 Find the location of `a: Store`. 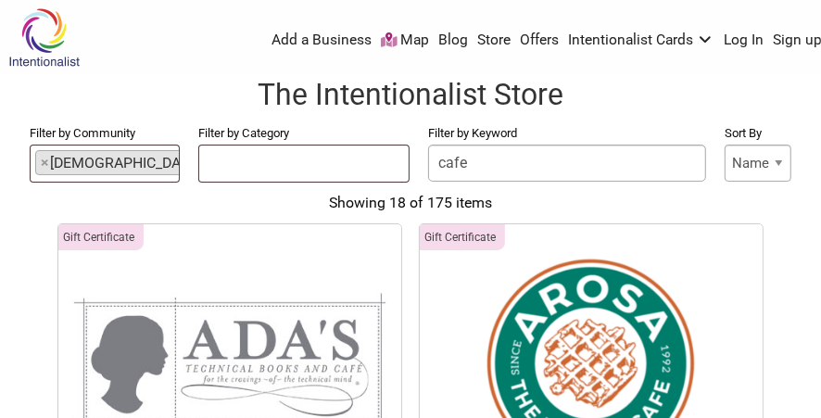

a: Store is located at coordinates (495, 41).